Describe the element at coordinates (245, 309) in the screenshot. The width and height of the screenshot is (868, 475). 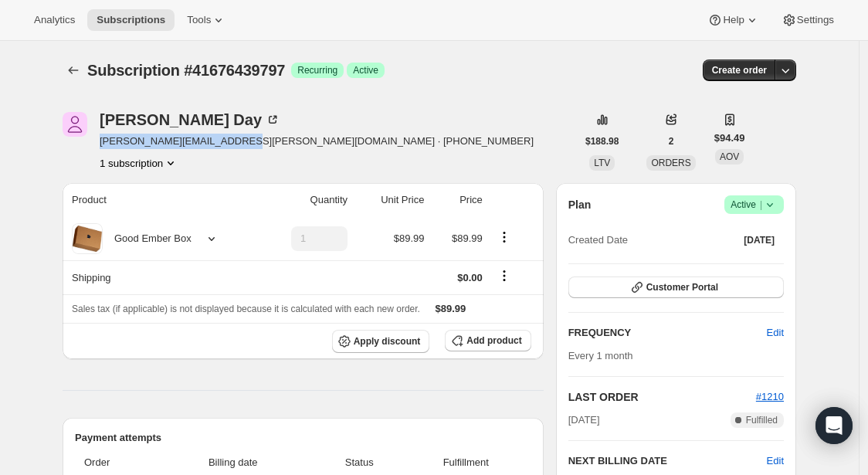
I see `span: Sales tax (if applicable) is not displayed because it is calculated with each new order.` at that location.